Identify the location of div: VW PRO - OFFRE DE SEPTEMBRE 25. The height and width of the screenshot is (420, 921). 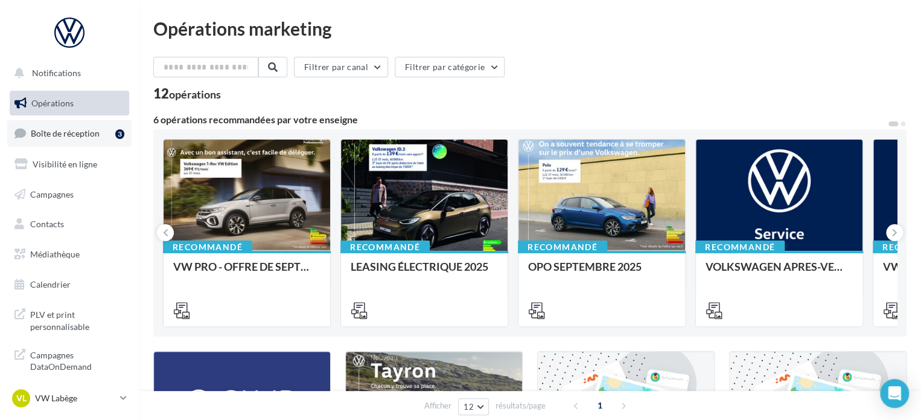
(247, 272).